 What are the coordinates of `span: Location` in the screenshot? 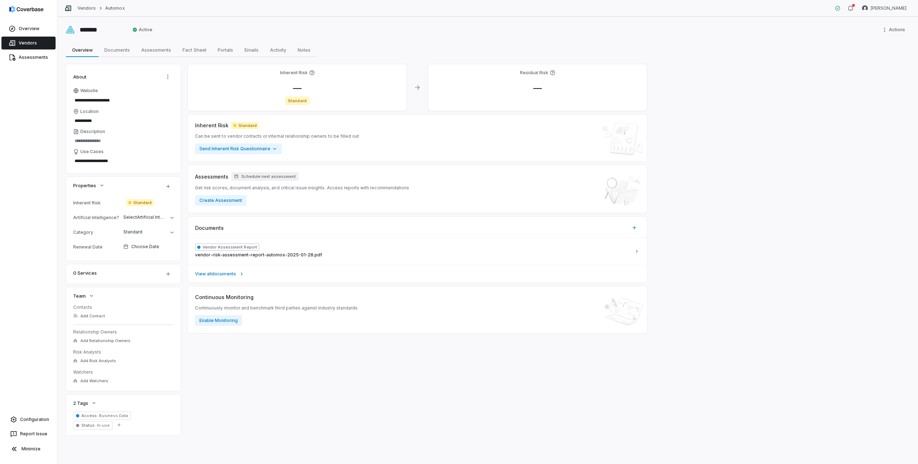 It's located at (89, 112).